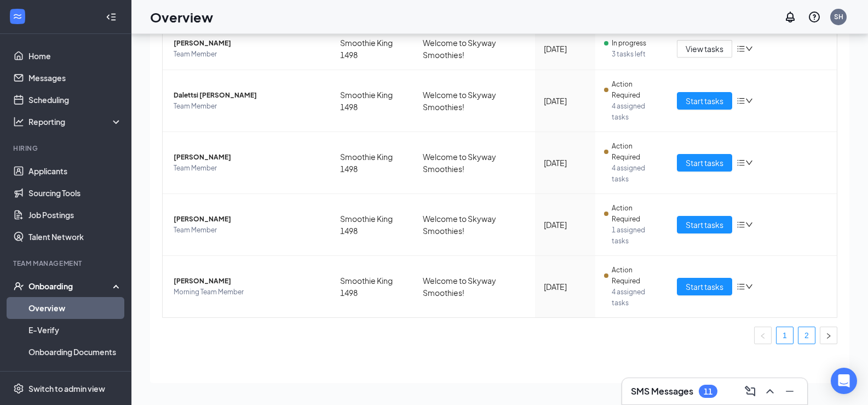  Describe the element at coordinates (66, 148) in the screenshot. I see `div: Hiring` at that location.